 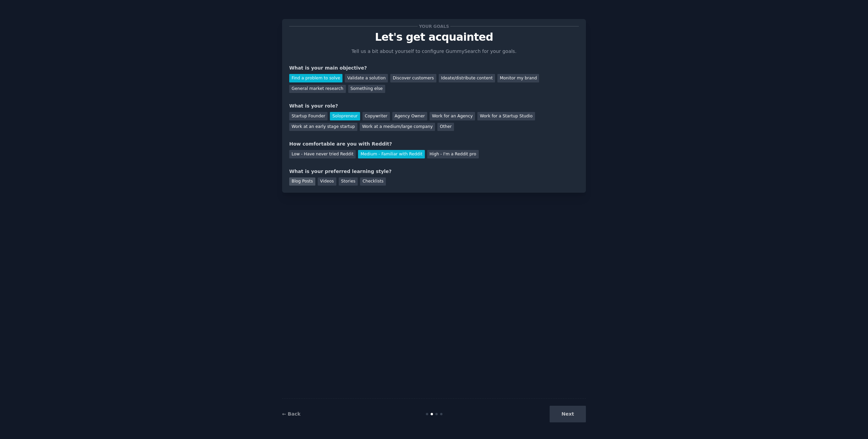 What do you see at coordinates (434, 37) in the screenshot?
I see `p: Let's get acquainted` at bounding box center [434, 37].